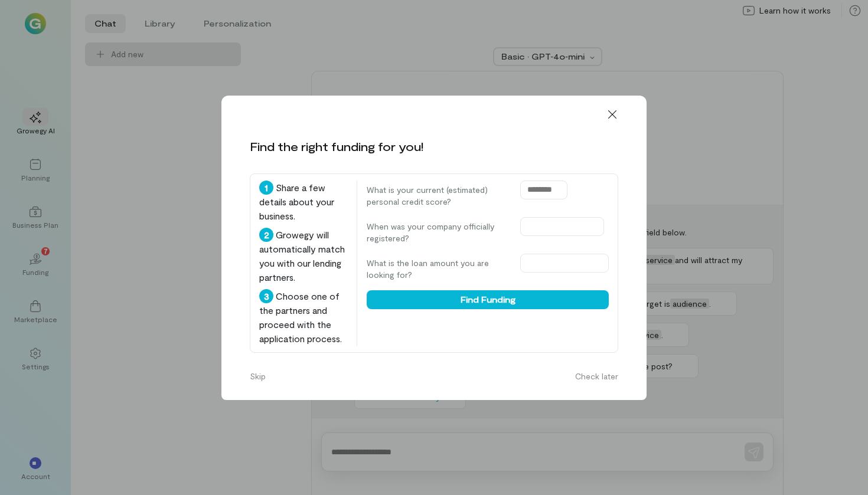 The height and width of the screenshot is (495, 868). Describe the element at coordinates (438, 233) in the screenshot. I see `label: When was your company officially registered?` at that location.